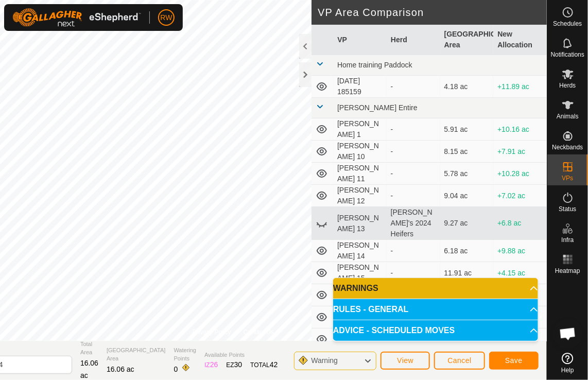  I want to click on span: 42, so click(274, 364).